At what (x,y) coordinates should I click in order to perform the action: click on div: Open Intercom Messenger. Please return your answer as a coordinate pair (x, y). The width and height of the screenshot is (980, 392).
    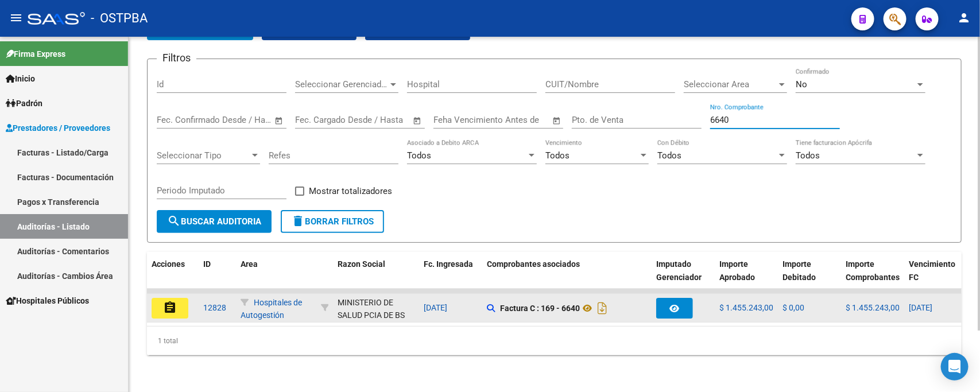
    Looking at the image, I should click on (955, 366).